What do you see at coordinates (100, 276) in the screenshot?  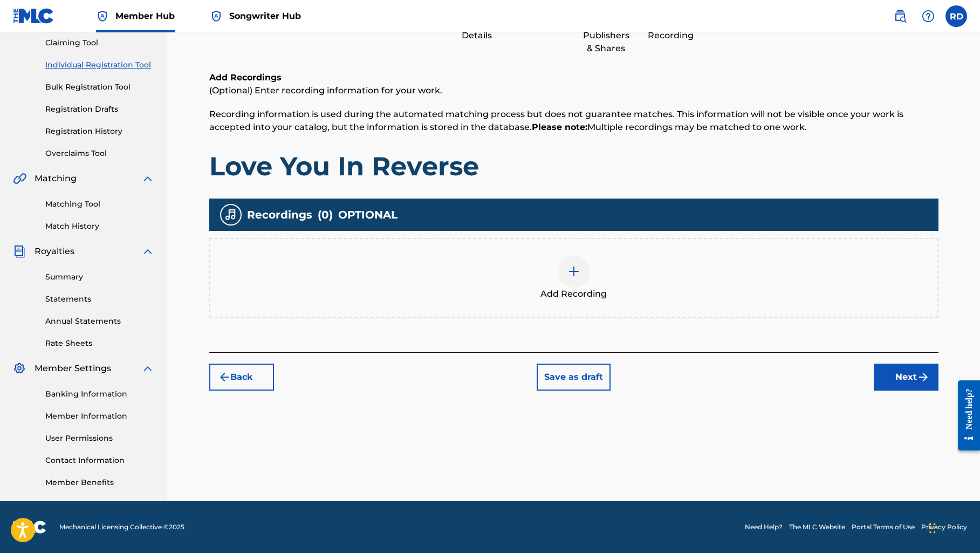 I see `a: Summary` at bounding box center [100, 276].